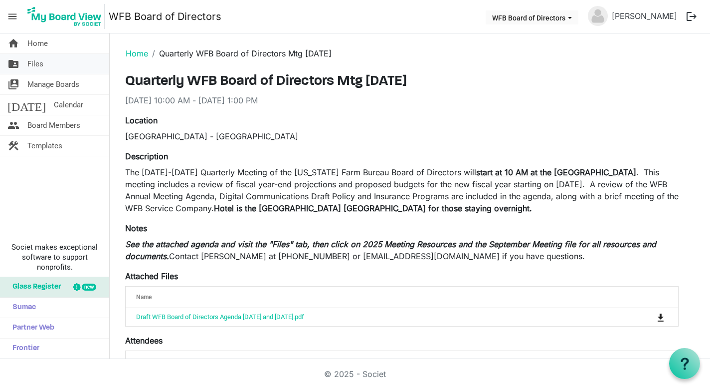  Describe the element at coordinates (355, 374) in the screenshot. I see `a: © 2025 - Societ` at that location.